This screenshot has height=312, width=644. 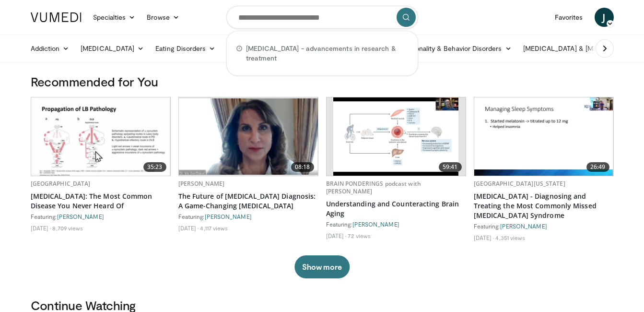 I want to click on li: 4,117 views, so click(x=214, y=228).